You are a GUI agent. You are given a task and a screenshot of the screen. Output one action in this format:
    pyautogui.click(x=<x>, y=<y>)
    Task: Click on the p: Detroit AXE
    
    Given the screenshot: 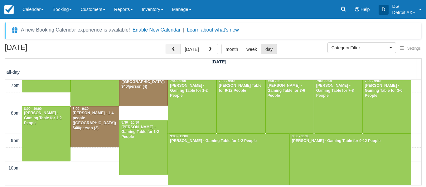 What is the action you would take?
    pyautogui.click(x=404, y=12)
    